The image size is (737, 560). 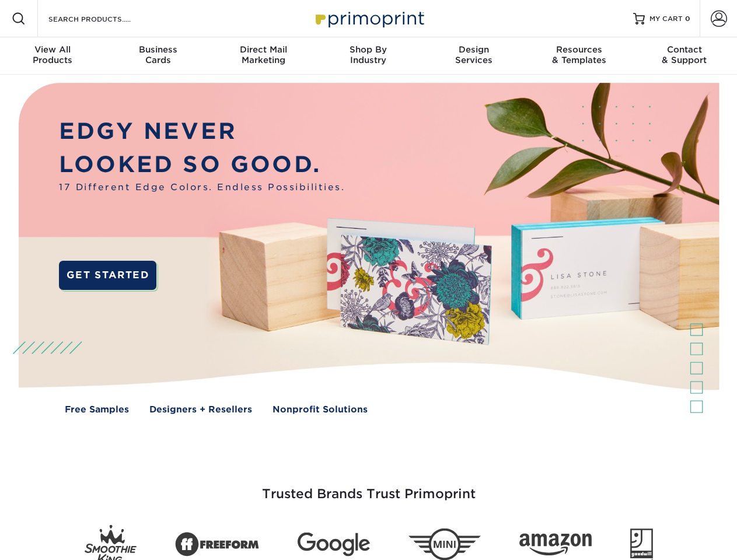 What do you see at coordinates (687, 19) in the screenshot?
I see `span: 0` at bounding box center [687, 19].